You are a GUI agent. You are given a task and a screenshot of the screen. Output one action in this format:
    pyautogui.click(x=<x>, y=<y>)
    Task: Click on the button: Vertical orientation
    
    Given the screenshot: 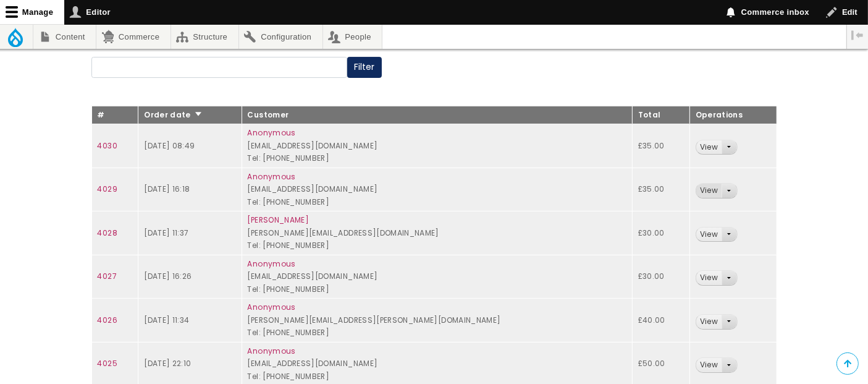 What is the action you would take?
    pyautogui.click(x=858, y=35)
    